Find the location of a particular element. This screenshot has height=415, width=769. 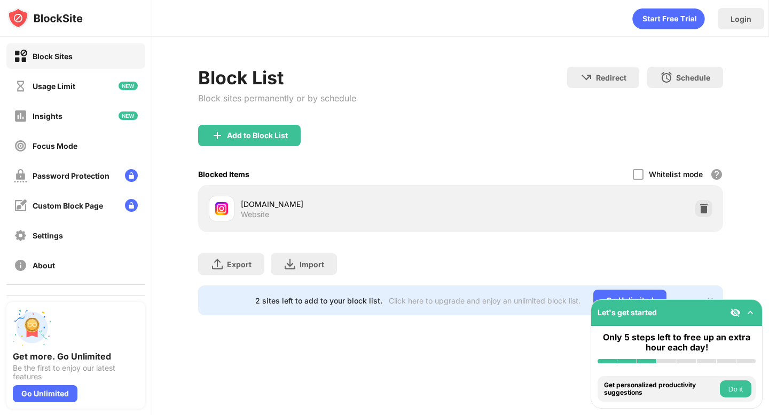

div: Schedule is located at coordinates (693, 77).